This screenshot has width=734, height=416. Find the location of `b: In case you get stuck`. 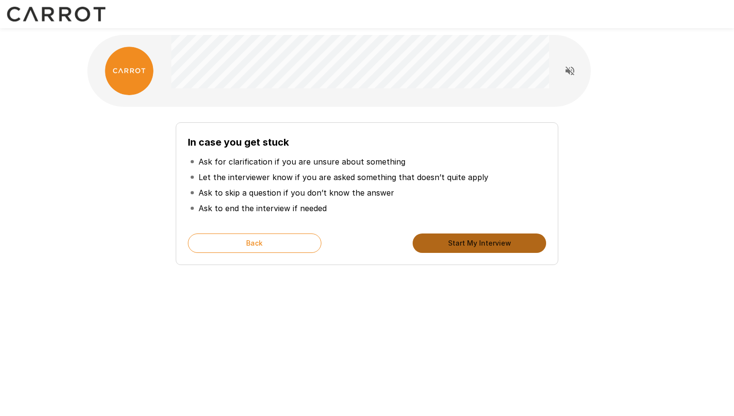

b: In case you get stuck is located at coordinates (238, 142).